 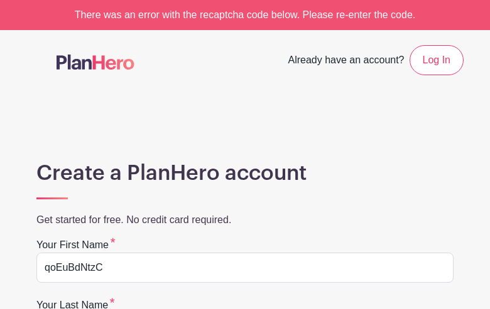 I want to click on img: logo-507f7623f17ff9eddc593b1ce0a138ce2505c220e1c5a4e2b4648c50719b7d32.svg, so click(x=95, y=62).